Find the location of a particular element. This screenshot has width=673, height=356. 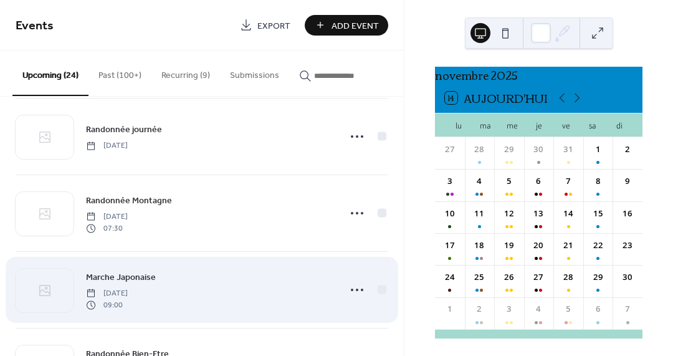

div: sa is located at coordinates (592, 125).